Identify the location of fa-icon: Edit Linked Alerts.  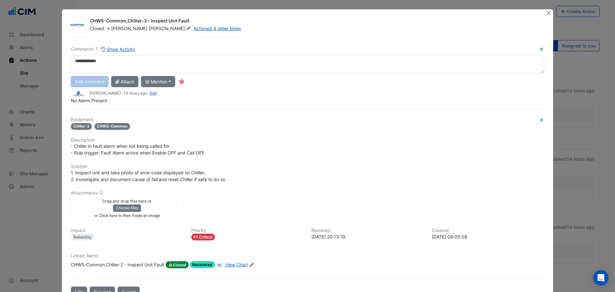
(251, 265).